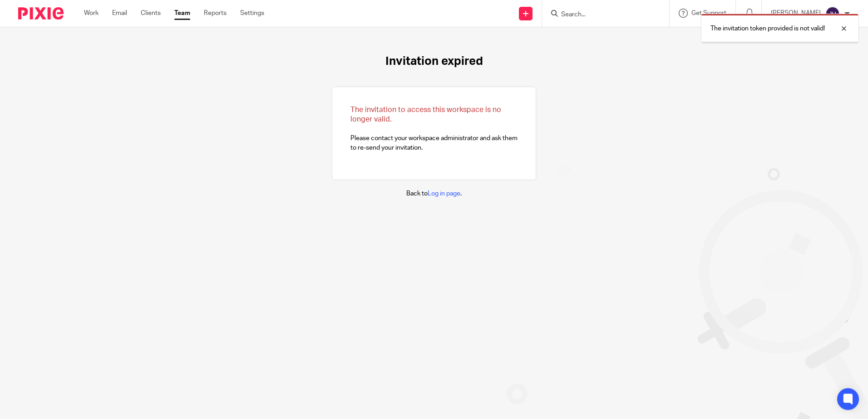 The width and height of the screenshot is (868, 419). I want to click on p: The invitation token provided is not valid!, so click(768, 29).